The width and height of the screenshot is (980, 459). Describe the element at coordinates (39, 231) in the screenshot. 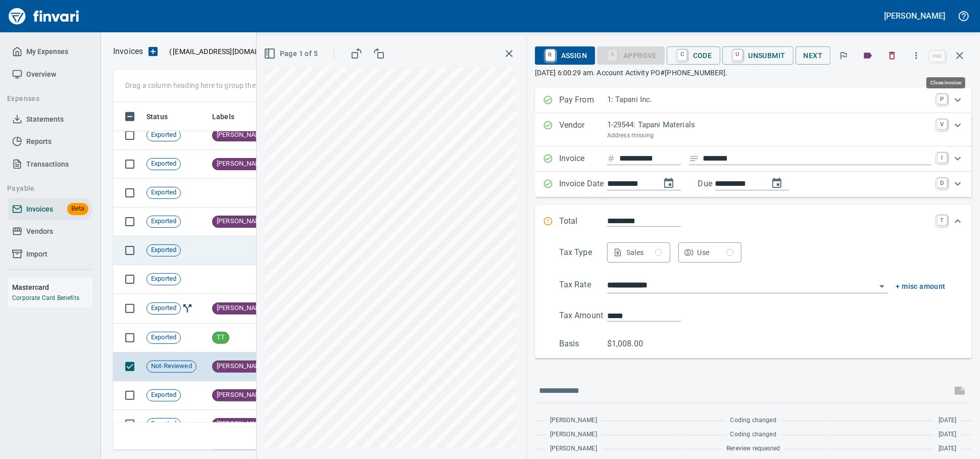

I see `span: Vendors` at that location.